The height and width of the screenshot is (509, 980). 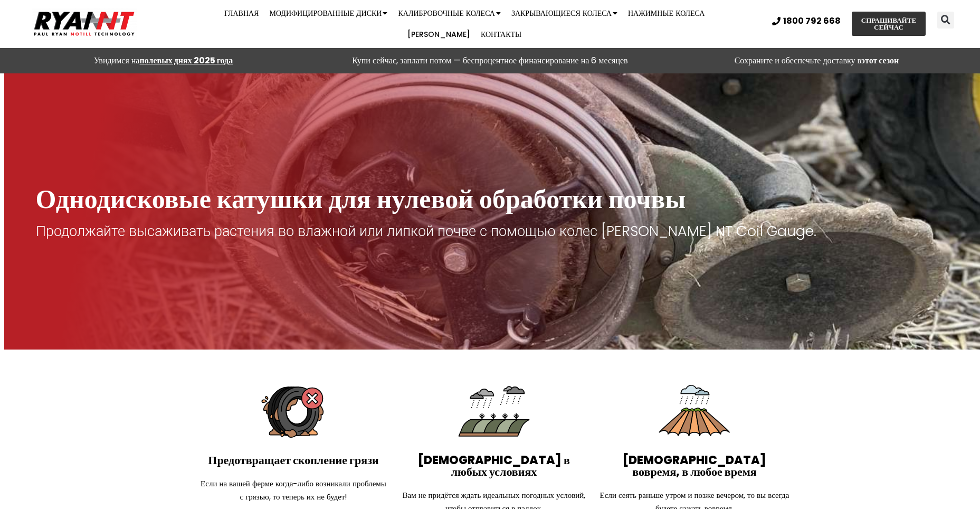 I want to click on ya-tr-span: Сохраните и обеспечьте доставку в, so click(x=798, y=60).